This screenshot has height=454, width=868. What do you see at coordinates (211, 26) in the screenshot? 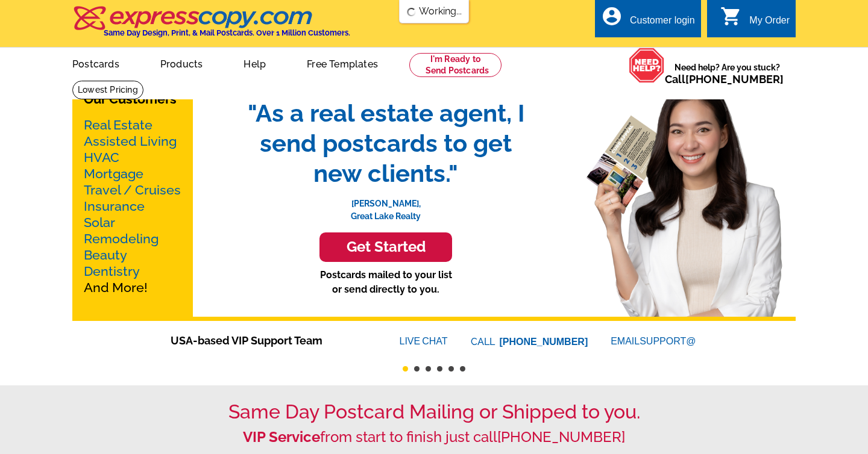
I see `a: Same Day Design, Print, & Mail Postcards. Over 1 Million Customers.` at bounding box center [211, 26].